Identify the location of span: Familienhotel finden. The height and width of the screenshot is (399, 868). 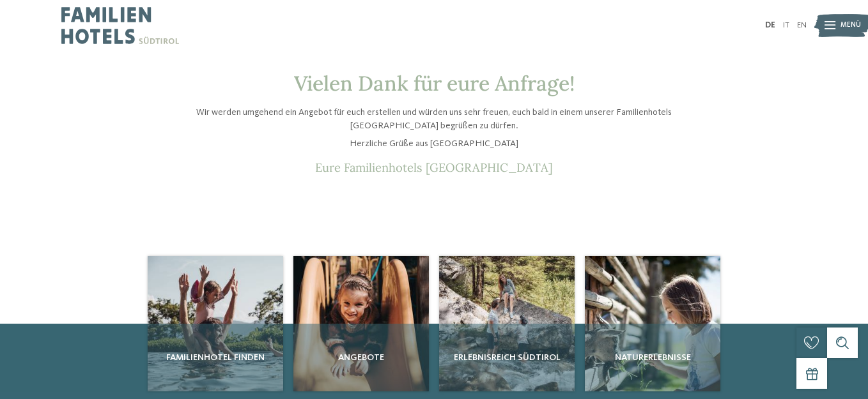
(216, 358).